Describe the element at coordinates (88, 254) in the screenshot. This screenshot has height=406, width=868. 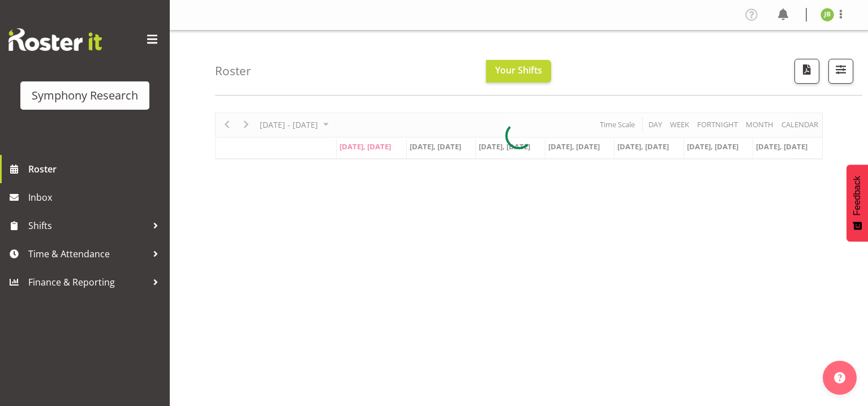
I see `span: Time & Attendance` at that location.